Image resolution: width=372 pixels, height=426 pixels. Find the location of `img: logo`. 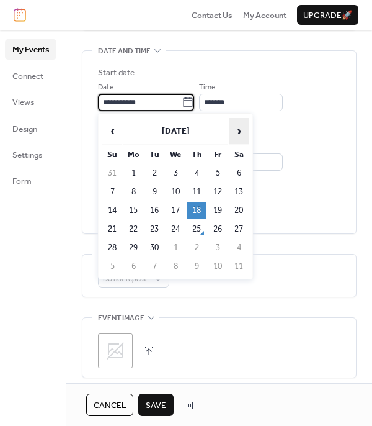

img: logo is located at coordinates (20, 15).